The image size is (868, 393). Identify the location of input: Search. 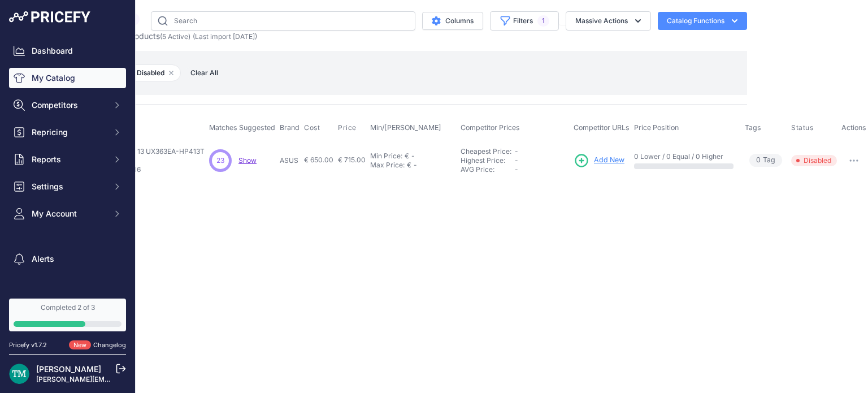
(283, 21).